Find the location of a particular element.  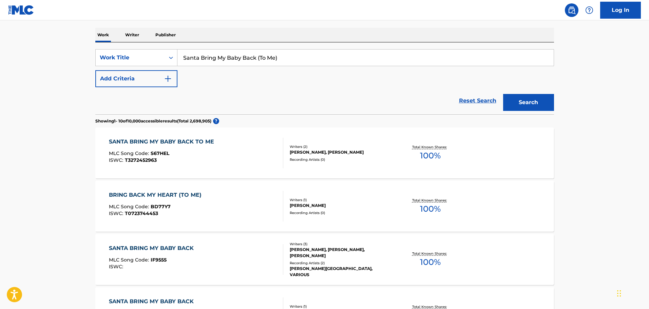

span: T3272452963 is located at coordinates (141, 160).